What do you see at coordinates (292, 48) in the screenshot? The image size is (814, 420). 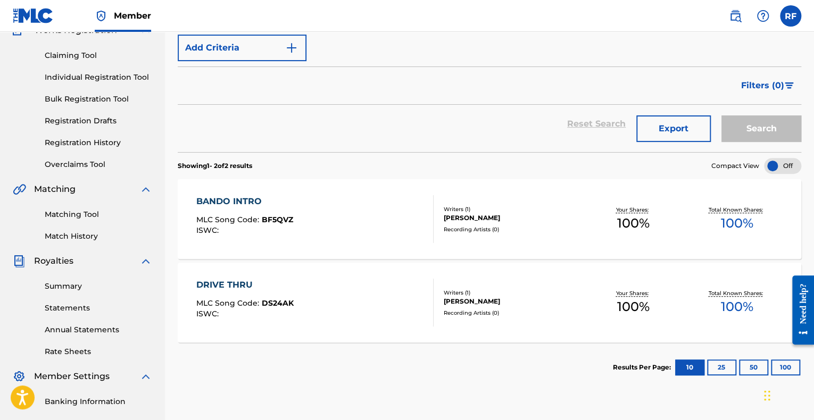 I see `img: 9d2ae6d4665cec9f34b9.svg` at bounding box center [292, 48].